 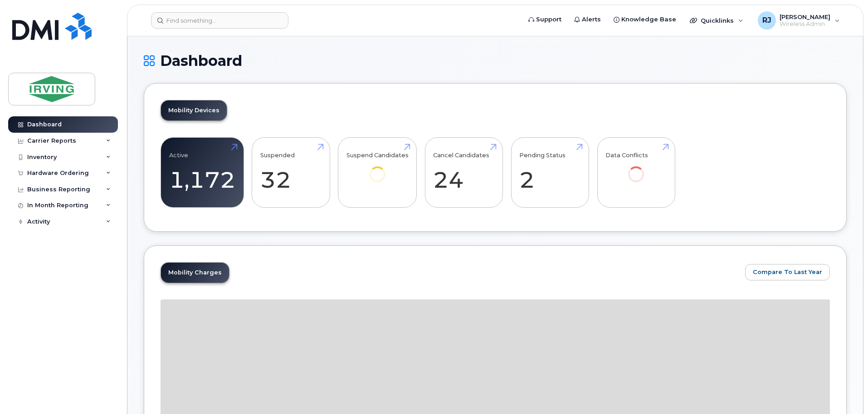 I want to click on a: Active 1,172, so click(x=202, y=172).